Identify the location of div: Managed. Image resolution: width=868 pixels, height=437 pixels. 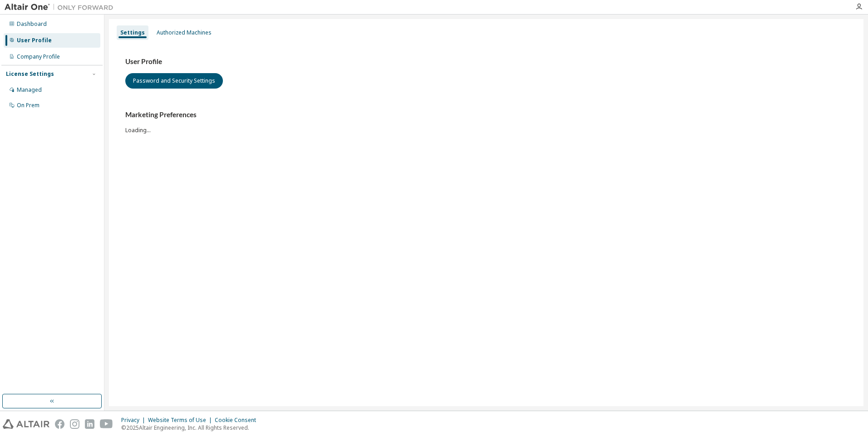
(29, 90).